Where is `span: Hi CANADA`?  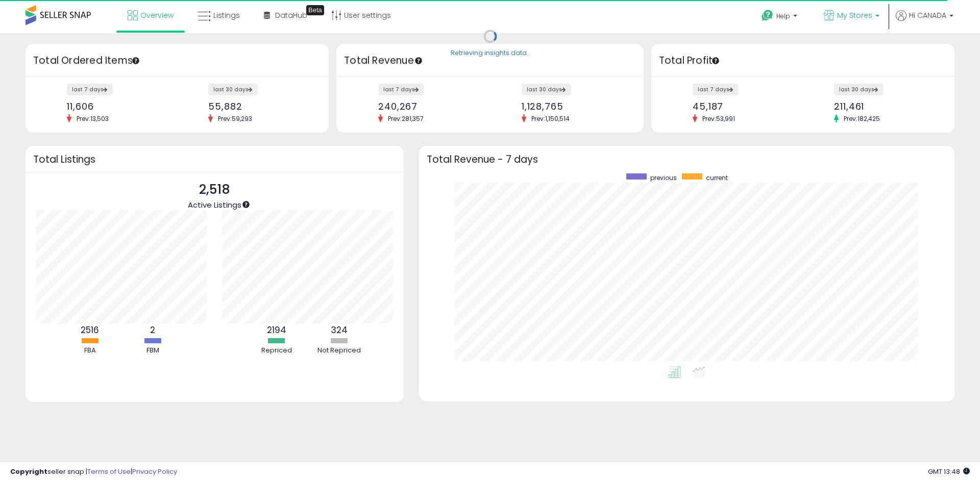
span: Hi CANADA is located at coordinates (927, 15).